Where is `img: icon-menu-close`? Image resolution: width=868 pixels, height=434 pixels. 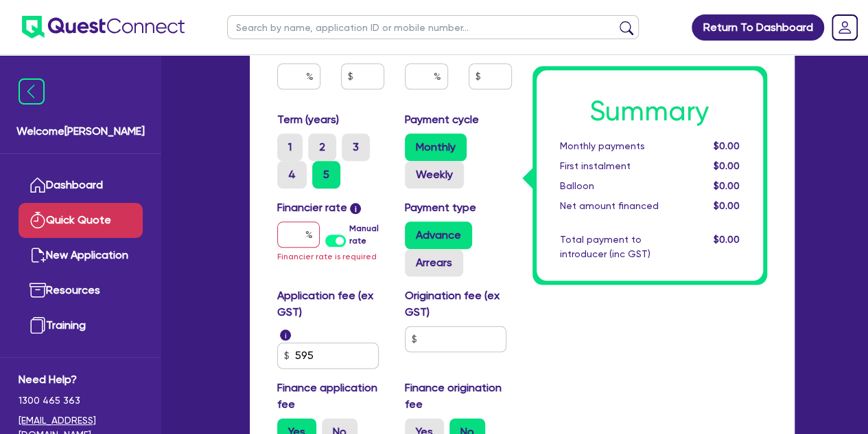
img: icon-menu-close is located at coordinates (31, 91).